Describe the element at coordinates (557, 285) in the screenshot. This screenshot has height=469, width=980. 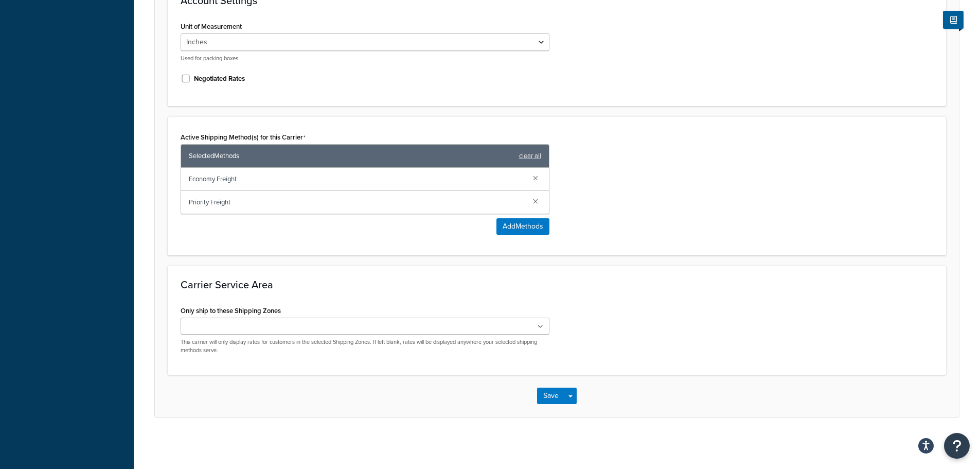
I see `h3: Carrier Service Area` at that location.